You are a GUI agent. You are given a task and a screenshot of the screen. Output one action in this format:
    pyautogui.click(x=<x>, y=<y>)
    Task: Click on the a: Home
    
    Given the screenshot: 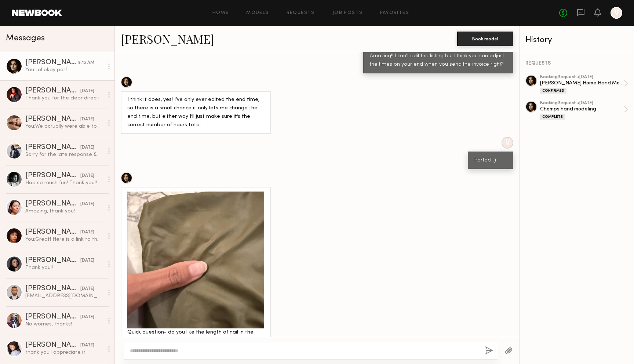 What is the action you would take?
    pyautogui.click(x=221, y=13)
    